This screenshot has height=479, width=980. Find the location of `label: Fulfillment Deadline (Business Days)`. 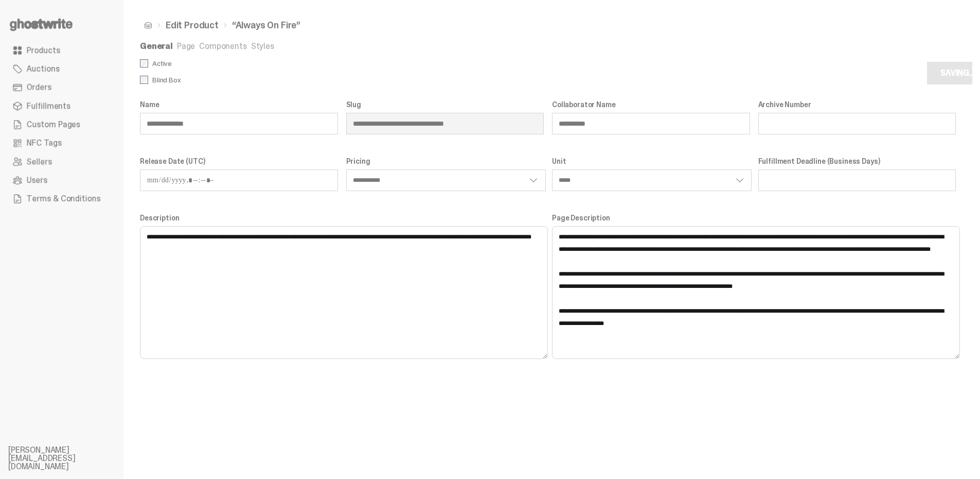

label: Fulfillment Deadline (Business Days) is located at coordinates (858, 161).